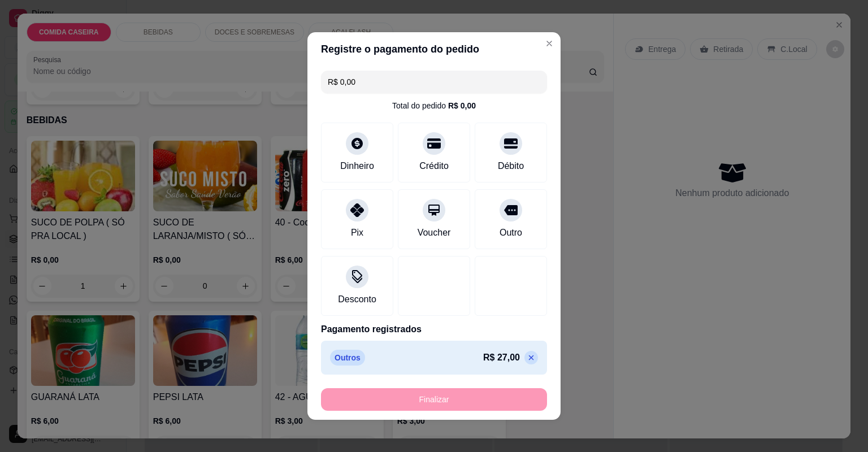  I want to click on p: Outros, so click(348, 357).